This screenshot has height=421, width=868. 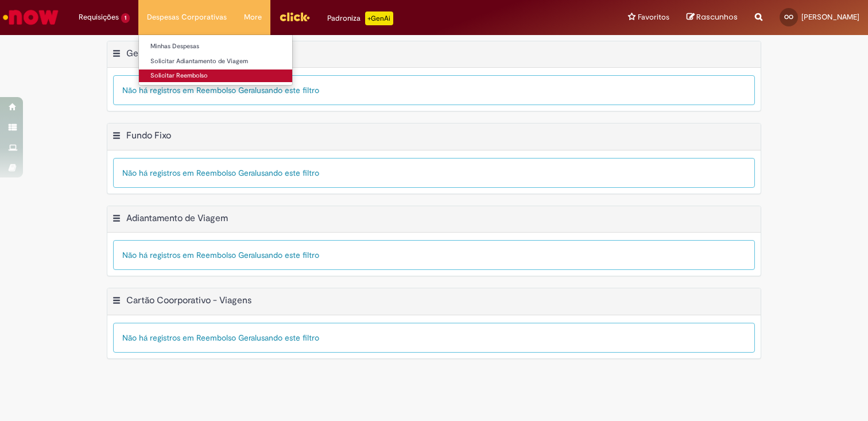 What do you see at coordinates (712, 17) in the screenshot?
I see `a: Rascunhos` at bounding box center [712, 17].